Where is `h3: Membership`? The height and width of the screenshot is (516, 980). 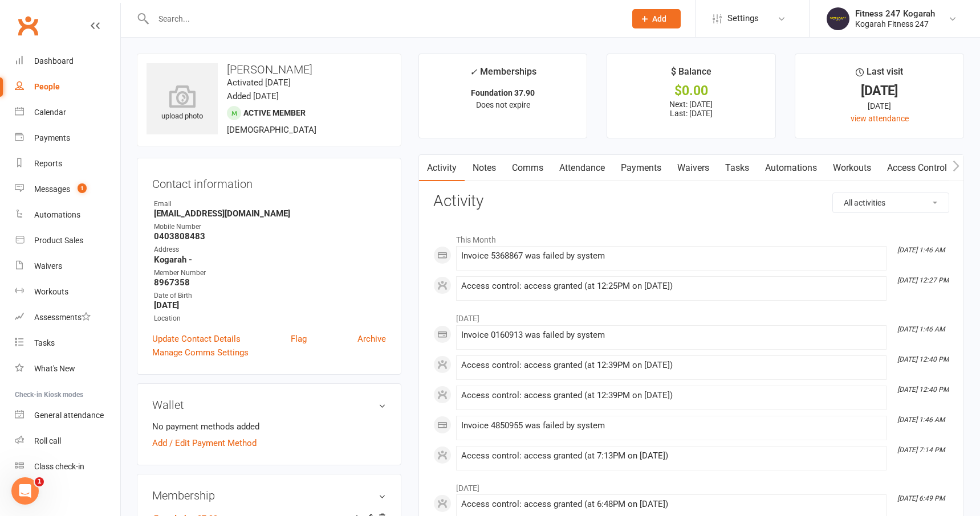 h3: Membership is located at coordinates (269, 496).